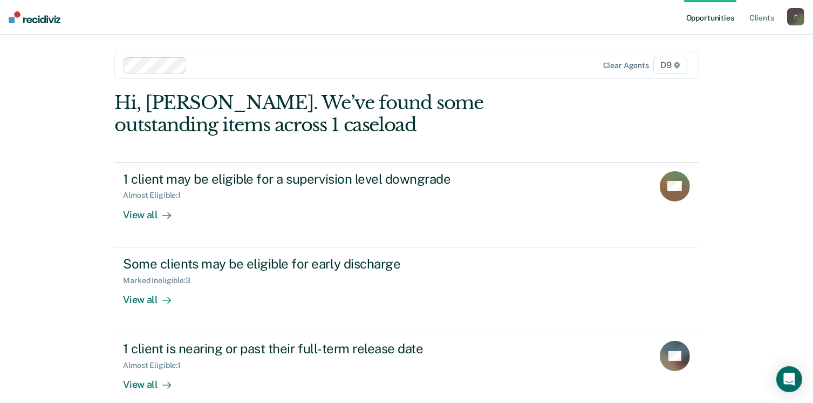  What do you see at coordinates (35, 17) in the screenshot?
I see `img: Recidiviz` at bounding box center [35, 17].